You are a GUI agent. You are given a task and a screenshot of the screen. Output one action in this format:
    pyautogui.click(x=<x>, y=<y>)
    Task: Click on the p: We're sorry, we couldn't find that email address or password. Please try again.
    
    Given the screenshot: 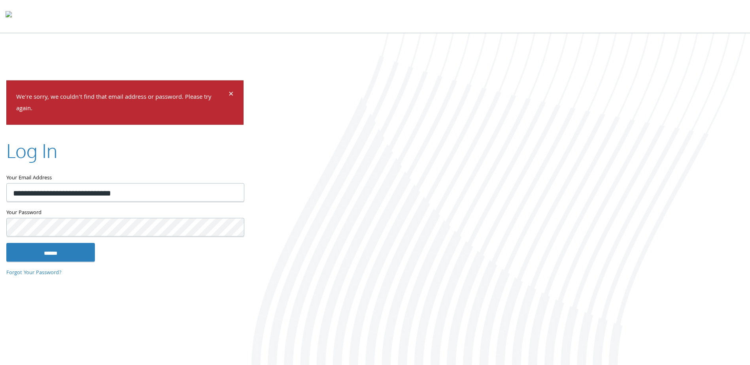 What is the action you would take?
    pyautogui.click(x=122, y=104)
    